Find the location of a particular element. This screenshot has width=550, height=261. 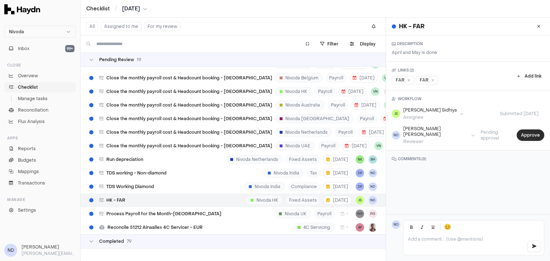

button: NK is located at coordinates (360, 160).